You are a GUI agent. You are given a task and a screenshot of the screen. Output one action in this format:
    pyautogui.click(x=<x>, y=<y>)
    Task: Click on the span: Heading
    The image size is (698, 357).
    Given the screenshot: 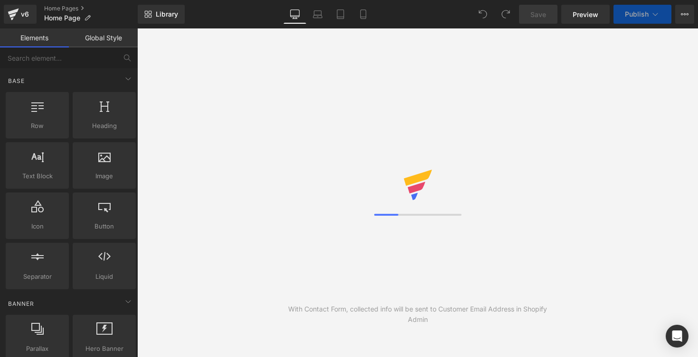 What is the action you would take?
    pyautogui.click(x=104, y=126)
    